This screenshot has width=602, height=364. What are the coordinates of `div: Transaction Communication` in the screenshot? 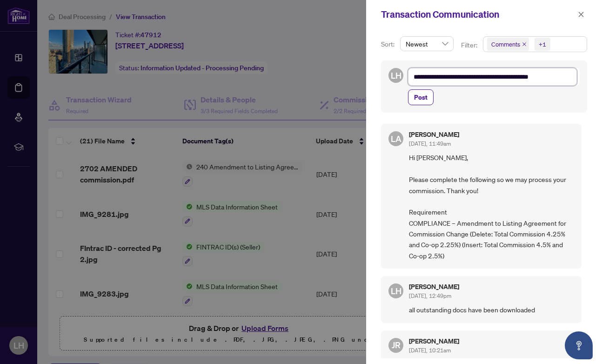 It's located at (478, 15).